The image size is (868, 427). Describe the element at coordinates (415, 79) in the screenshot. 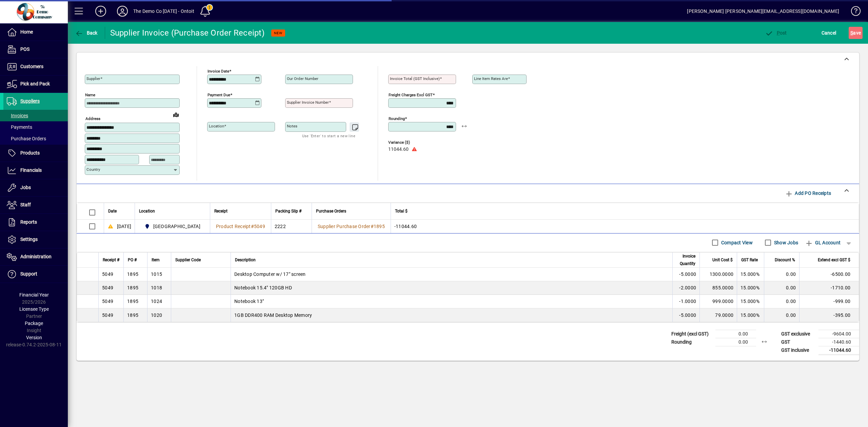

I see `mat-label: Invoice Total (GST inclusive)` at that location.